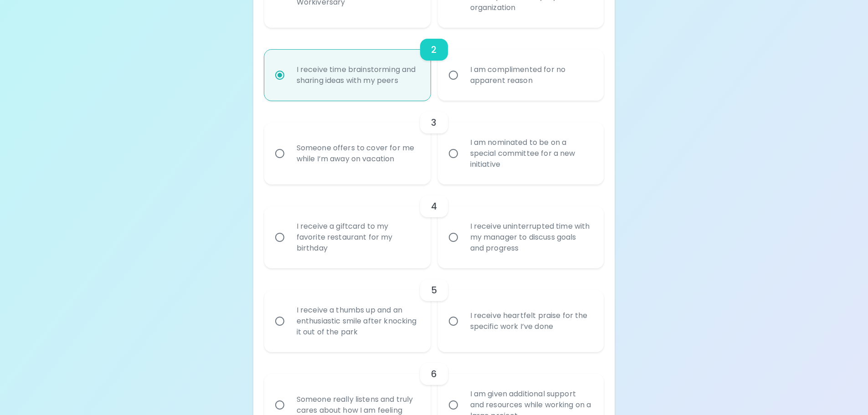  Describe the element at coordinates (531, 321) in the screenshot. I see `div: I receive heartfelt praise for the specific work I’ve done` at that location.